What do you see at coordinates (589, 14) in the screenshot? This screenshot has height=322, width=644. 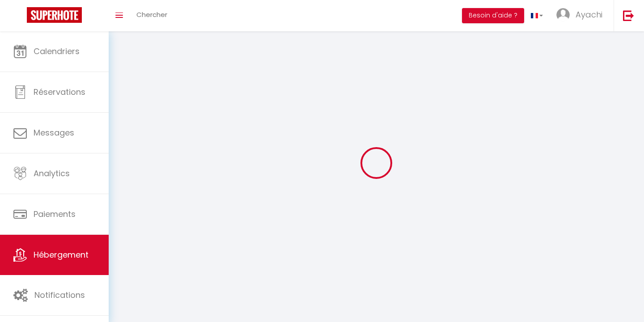 I see `span: Ayachi` at bounding box center [589, 14].